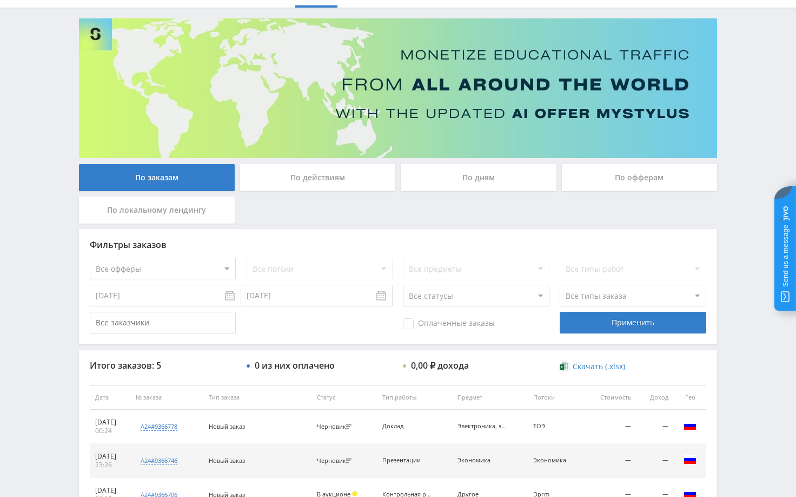 This screenshot has width=796, height=497. I want to click on th: Тип работы, so click(415, 397).